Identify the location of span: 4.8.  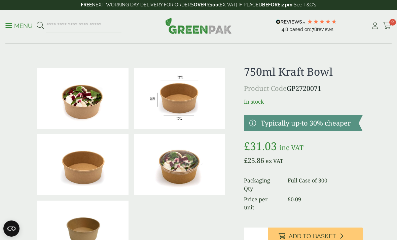
(286, 29).